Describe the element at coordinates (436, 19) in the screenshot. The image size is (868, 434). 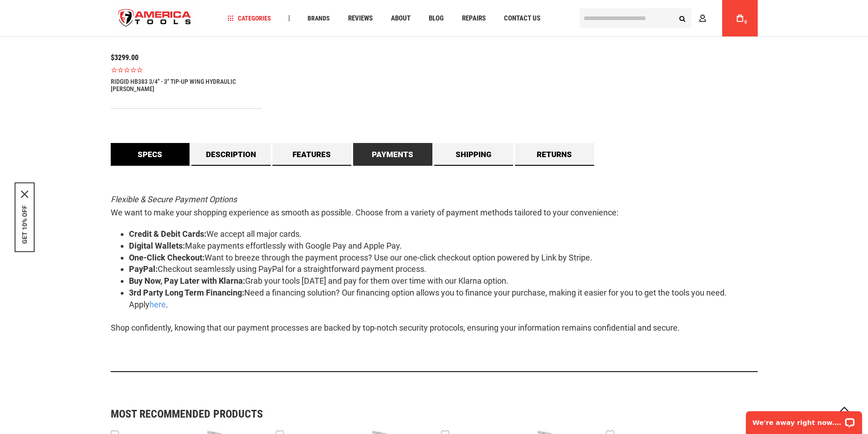
I see `a: Blog` at that location.